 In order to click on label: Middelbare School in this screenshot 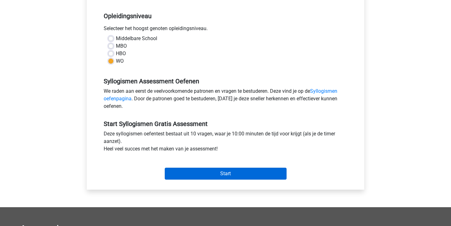, I will do `click(136, 39)`.